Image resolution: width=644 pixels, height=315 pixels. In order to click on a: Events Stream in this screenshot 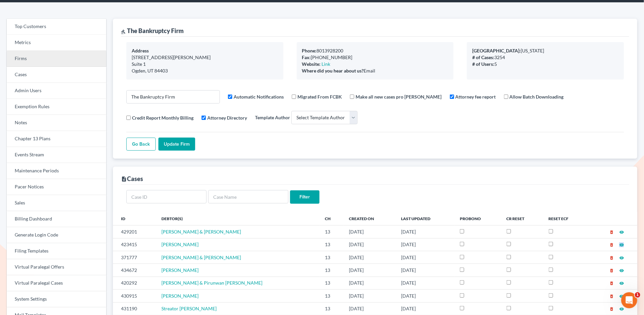, I will do `click(57, 155)`.